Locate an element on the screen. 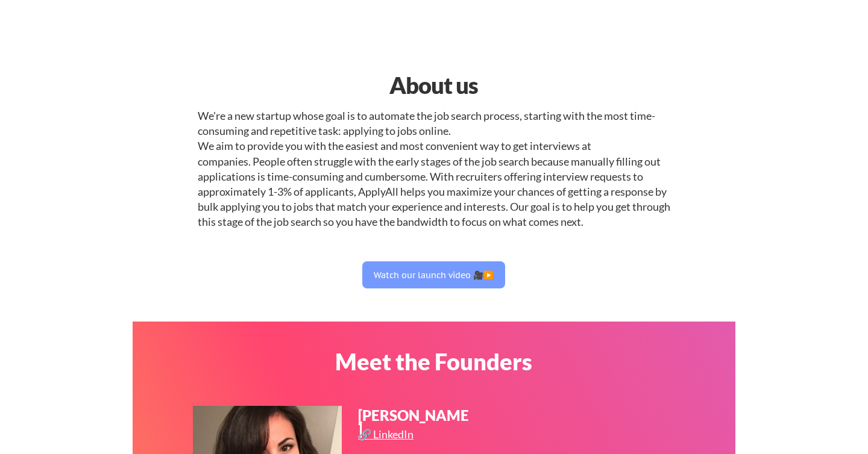 The height and width of the screenshot is (454, 868). div: We're a new startup whose goal is to automate the job search process, starting with the most time... is located at coordinates (434, 170).